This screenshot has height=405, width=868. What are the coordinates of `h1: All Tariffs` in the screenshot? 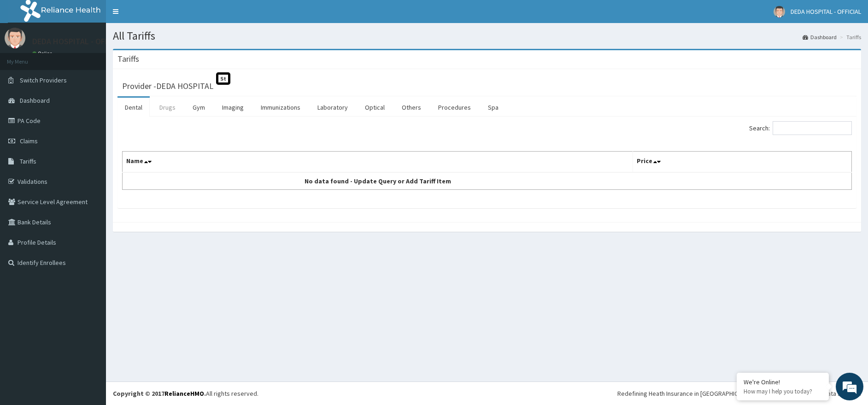 It's located at (487, 36).